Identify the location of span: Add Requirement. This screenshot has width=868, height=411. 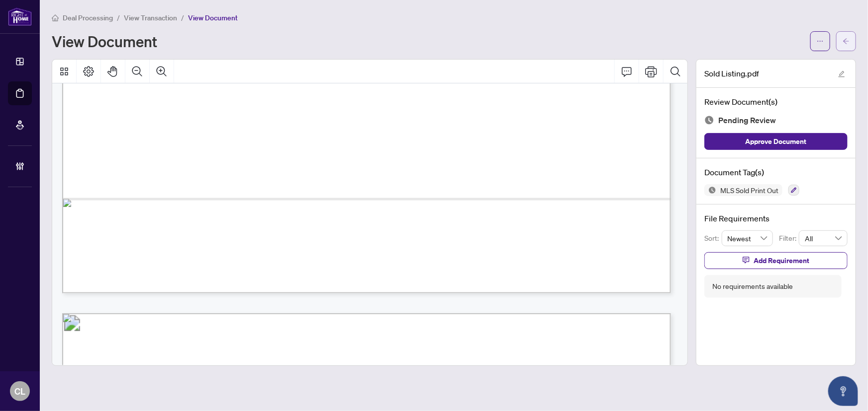
(782, 261).